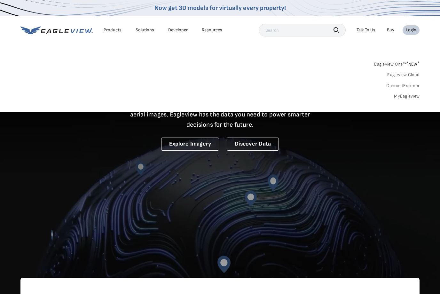 This screenshot has height=294, width=440. I want to click on a: Discover Data, so click(253, 144).